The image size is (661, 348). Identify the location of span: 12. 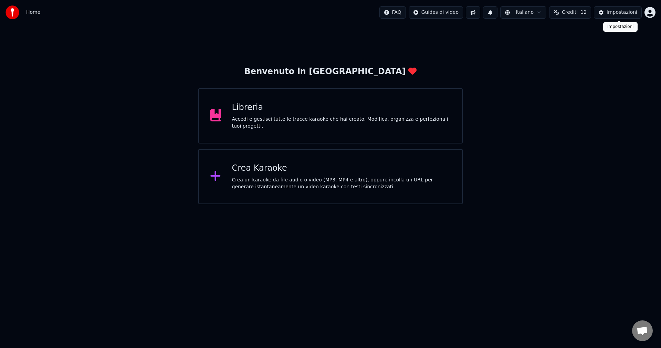
(584, 12).